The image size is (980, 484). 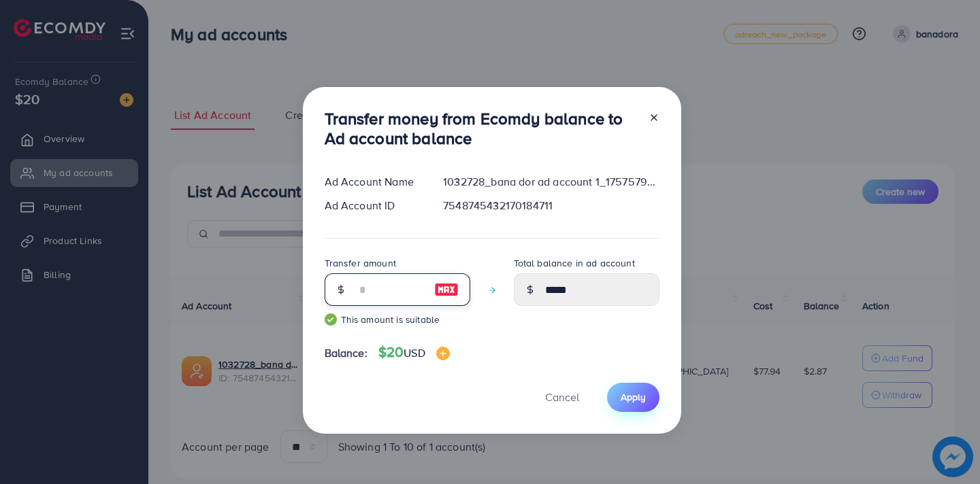 I want to click on div: 7548745432170184711, so click(x=550, y=205).